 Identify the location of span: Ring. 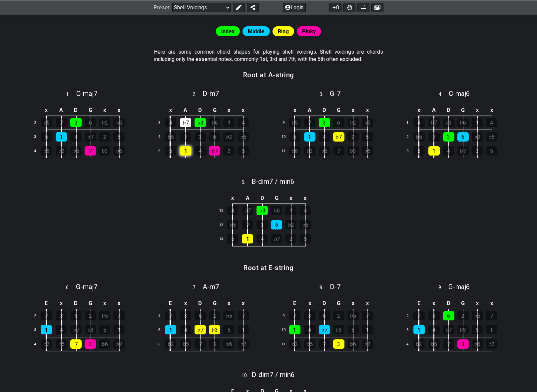
(283, 31).